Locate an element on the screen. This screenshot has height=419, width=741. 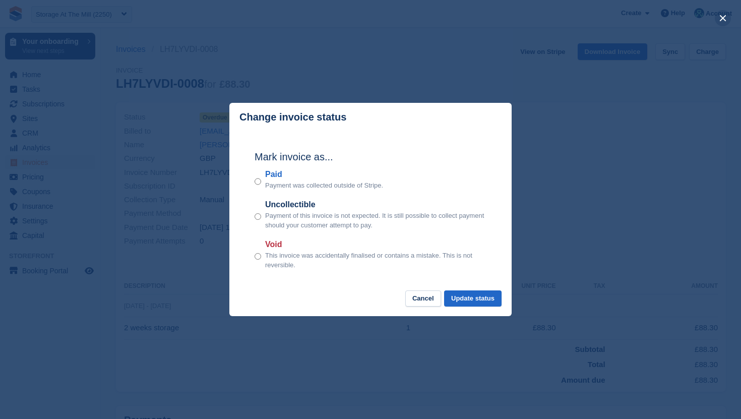
p: Change invoice status is located at coordinates (293, 117).